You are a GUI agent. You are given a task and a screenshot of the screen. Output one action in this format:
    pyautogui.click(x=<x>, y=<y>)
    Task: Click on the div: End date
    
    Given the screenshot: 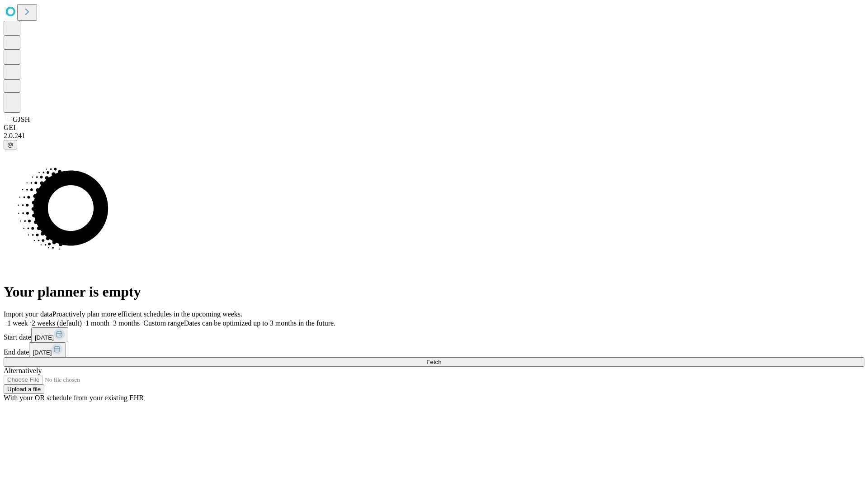 What is the action you would take?
    pyautogui.click(x=434, y=349)
    